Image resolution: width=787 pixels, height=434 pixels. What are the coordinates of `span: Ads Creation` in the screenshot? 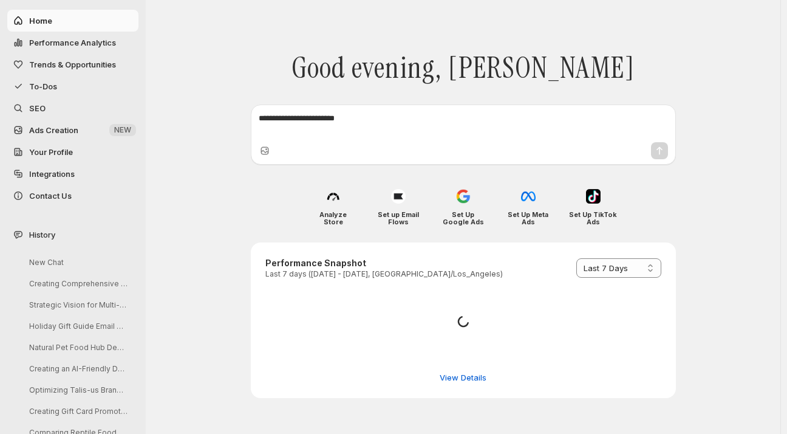 It's located at (53, 130).